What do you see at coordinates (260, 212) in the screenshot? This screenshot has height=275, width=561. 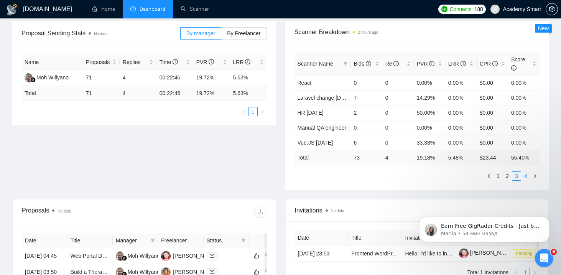 I see `span: download` at bounding box center [260, 212].